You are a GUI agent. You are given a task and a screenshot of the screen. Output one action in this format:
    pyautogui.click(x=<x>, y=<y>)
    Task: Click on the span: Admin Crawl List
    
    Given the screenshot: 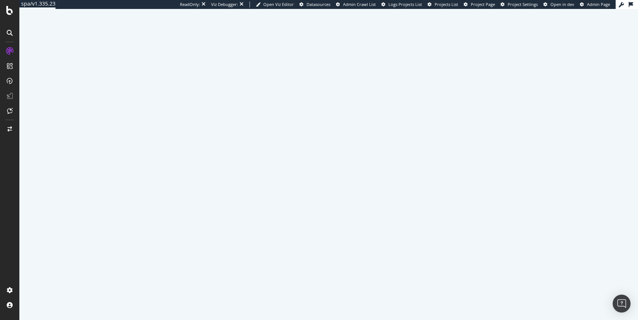 What is the action you would take?
    pyautogui.click(x=360, y=4)
    